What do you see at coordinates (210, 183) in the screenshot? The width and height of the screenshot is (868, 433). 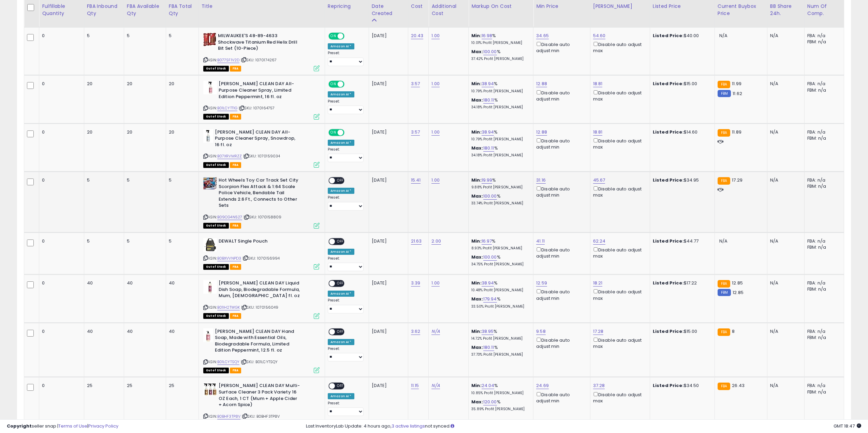 I see `img: 51EU5Lq3FxL._SL40_.jpg` at bounding box center [210, 183].